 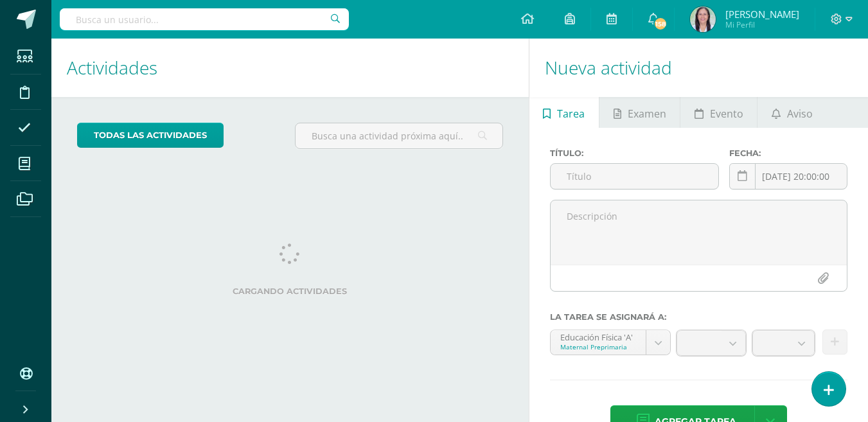 I want to click on span: Mi Perfil, so click(x=762, y=25).